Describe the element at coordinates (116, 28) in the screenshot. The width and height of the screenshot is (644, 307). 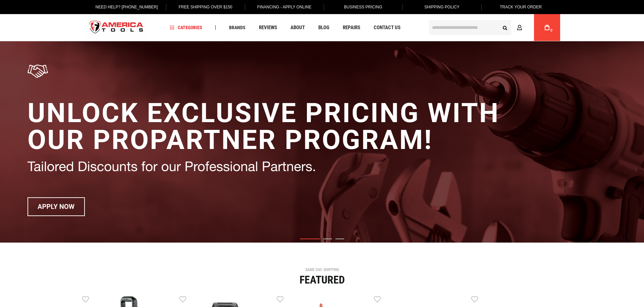
I see `a: store logo` at that location.